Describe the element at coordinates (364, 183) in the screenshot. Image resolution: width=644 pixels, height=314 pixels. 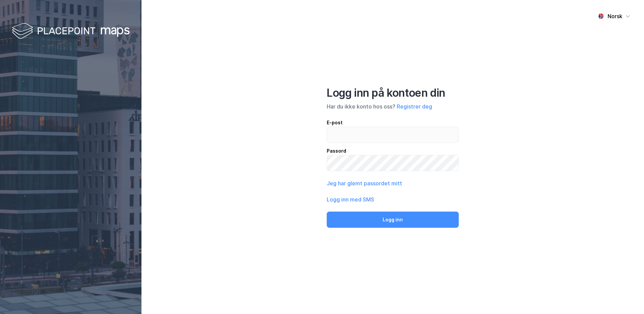
I see `button: Jeg har glemt passordet mitt` at that location.